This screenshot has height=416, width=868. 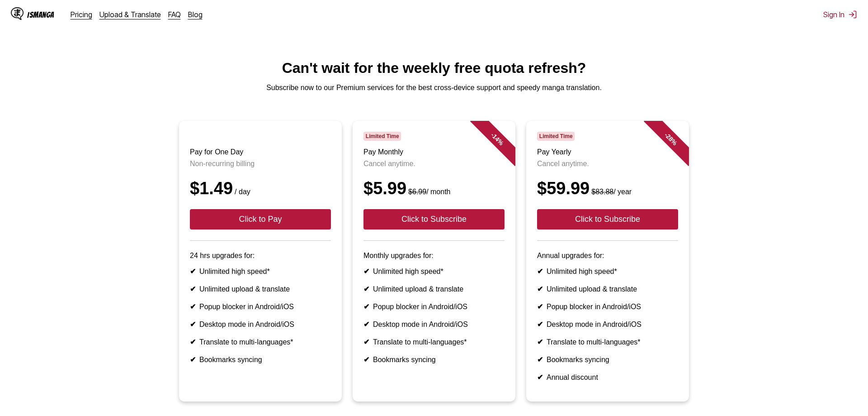 What do you see at coordinates (498, 139) in the screenshot?
I see `div: - 14 %` at bounding box center [498, 139].